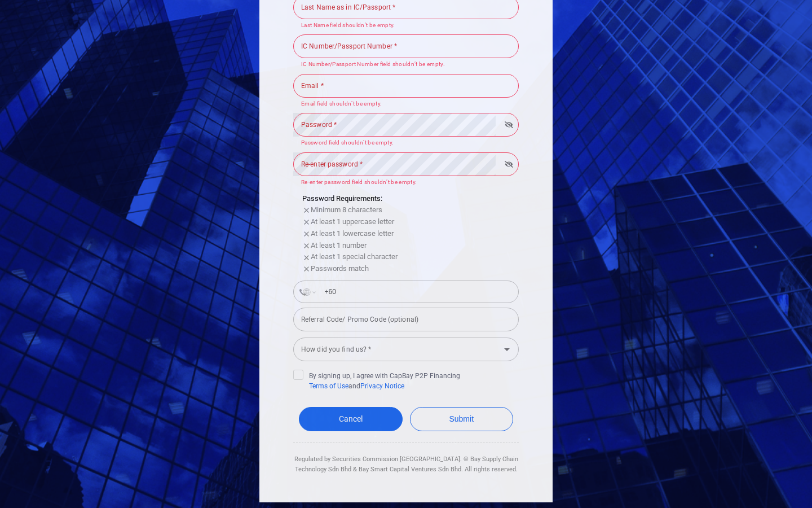 The image size is (812, 508). I want to click on button: Submit, so click(462, 419).